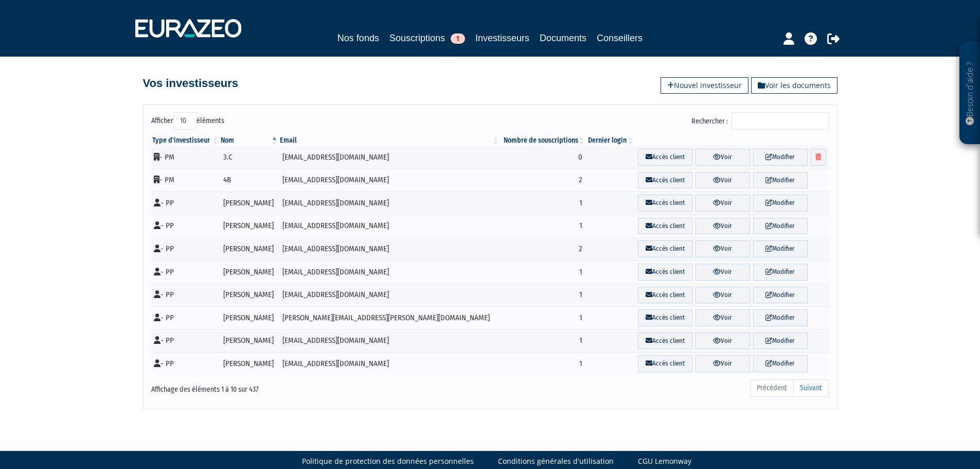 The width and height of the screenshot is (980, 469). Describe the element at coordinates (620, 38) in the screenshot. I see `a: Conseillers` at that location.